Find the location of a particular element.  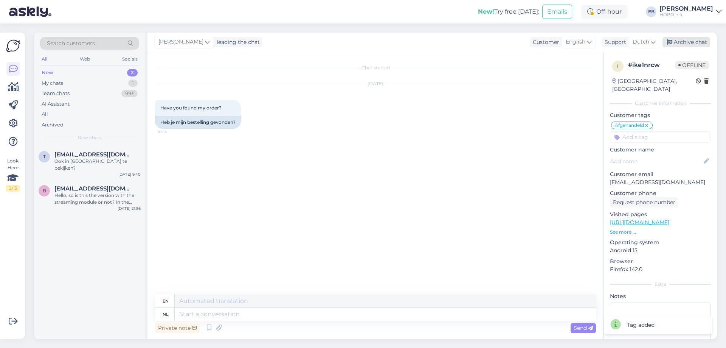

div: My chats is located at coordinates (52, 83).